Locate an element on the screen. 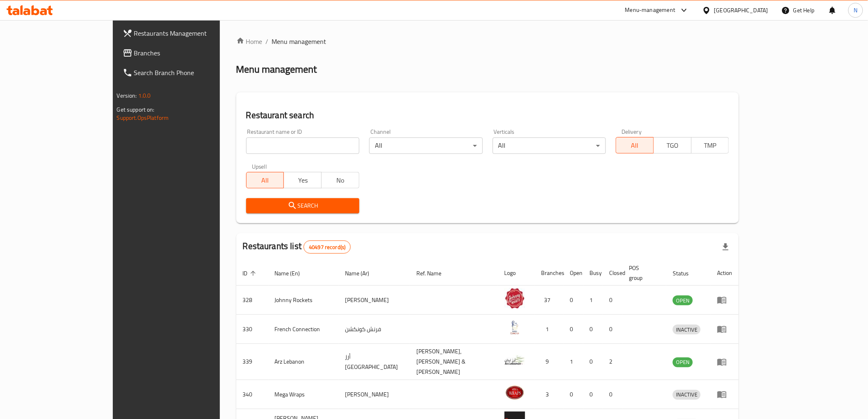  span: Name (Ar) is located at coordinates (362, 273).